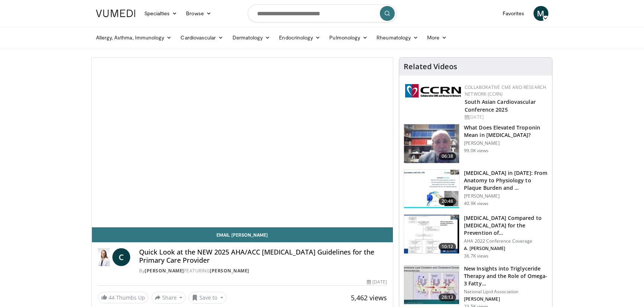 Image resolution: width=644 pixels, height=307 pixels. I want to click on p: National Lipid Association, so click(506, 292).